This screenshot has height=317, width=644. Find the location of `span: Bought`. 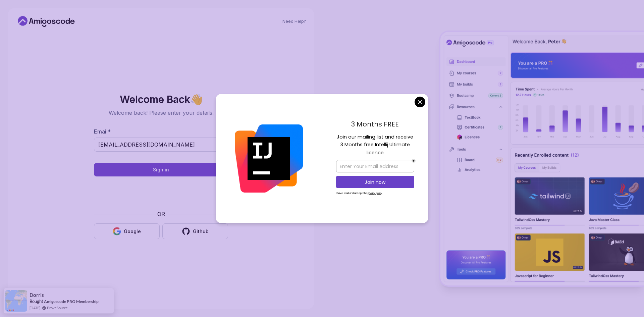

span: Bought is located at coordinates (36, 301).